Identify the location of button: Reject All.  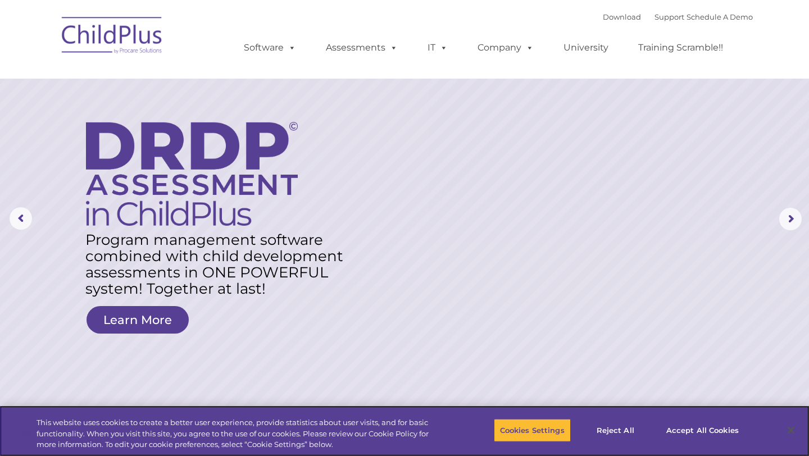
(615, 430).